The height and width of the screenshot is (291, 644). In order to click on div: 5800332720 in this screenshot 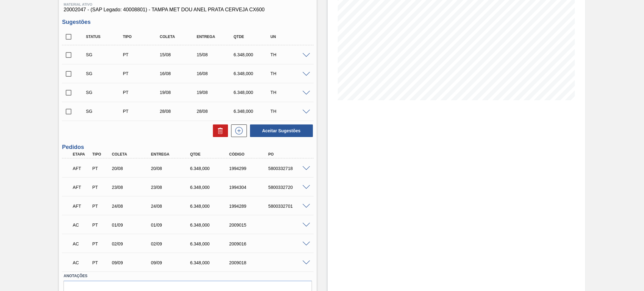, I will do `click(288, 188)`.